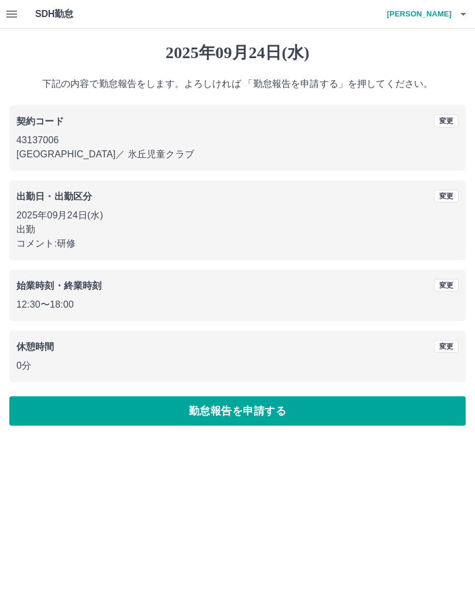  Describe the element at coordinates (54, 196) in the screenshot. I see `b: 出勤日・出勤区分` at that location.